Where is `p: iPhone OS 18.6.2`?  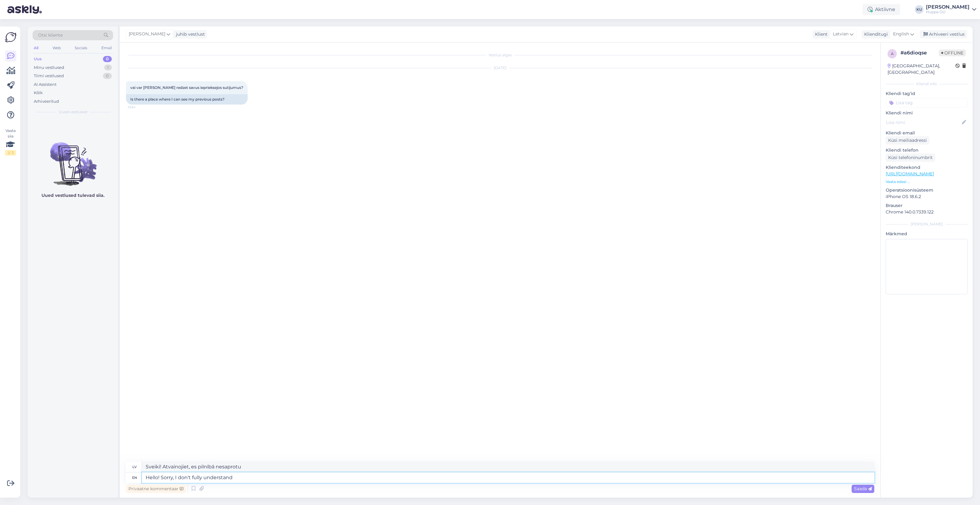
p: iPhone OS 18.6.2 is located at coordinates (926, 196).